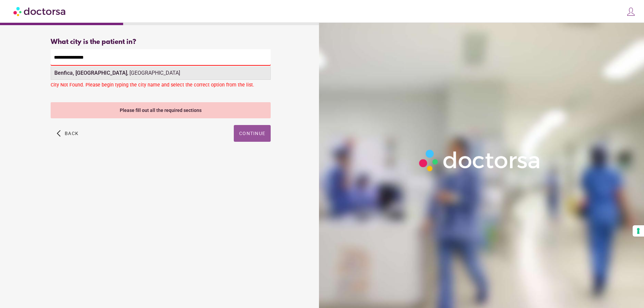  I want to click on span: Continue, so click(252, 133).